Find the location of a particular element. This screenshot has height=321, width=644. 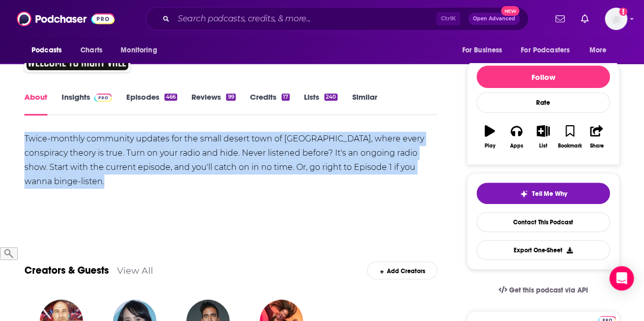

button: Bookmark is located at coordinates (570, 137).